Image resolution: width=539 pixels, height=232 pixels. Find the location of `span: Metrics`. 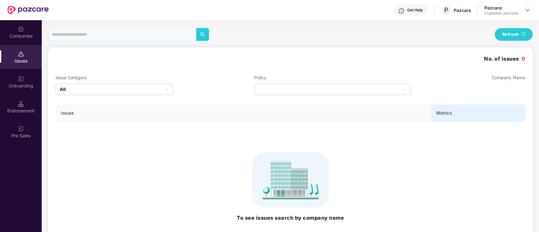

span: Metrics is located at coordinates (478, 113).